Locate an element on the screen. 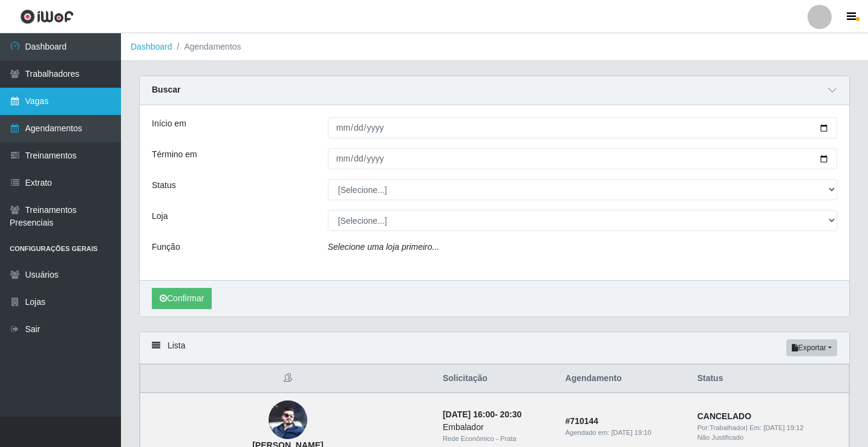  label: Status is located at coordinates (164, 185).